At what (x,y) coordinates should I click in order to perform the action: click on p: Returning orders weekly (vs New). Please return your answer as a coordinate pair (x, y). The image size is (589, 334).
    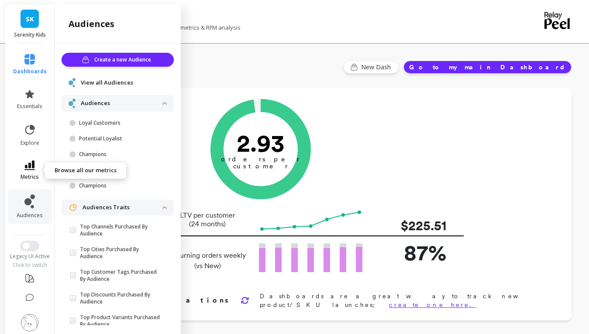
    Looking at the image, I should click on (207, 261).